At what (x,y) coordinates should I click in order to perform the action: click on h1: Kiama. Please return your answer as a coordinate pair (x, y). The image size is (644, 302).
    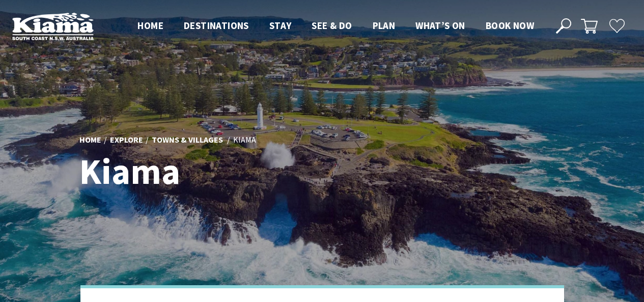
    Looking at the image, I should click on (223, 171).